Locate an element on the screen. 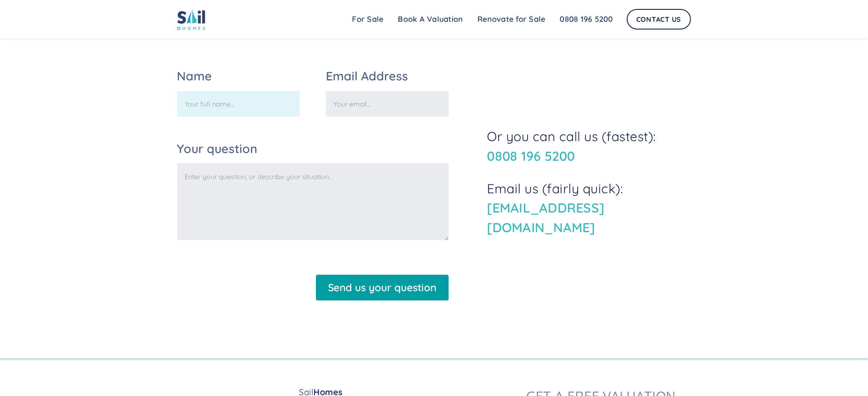  label: Name is located at coordinates (239, 76).